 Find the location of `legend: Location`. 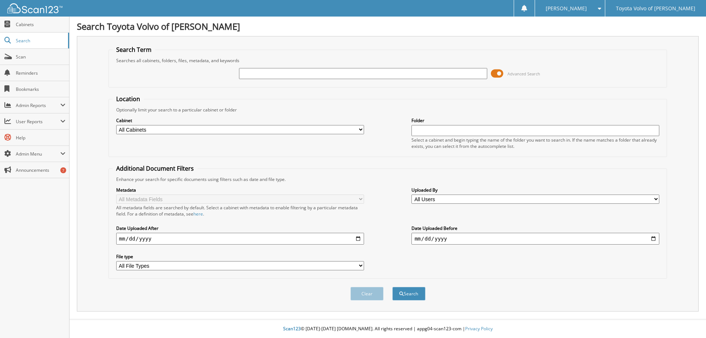

legend: Location is located at coordinates (128, 99).